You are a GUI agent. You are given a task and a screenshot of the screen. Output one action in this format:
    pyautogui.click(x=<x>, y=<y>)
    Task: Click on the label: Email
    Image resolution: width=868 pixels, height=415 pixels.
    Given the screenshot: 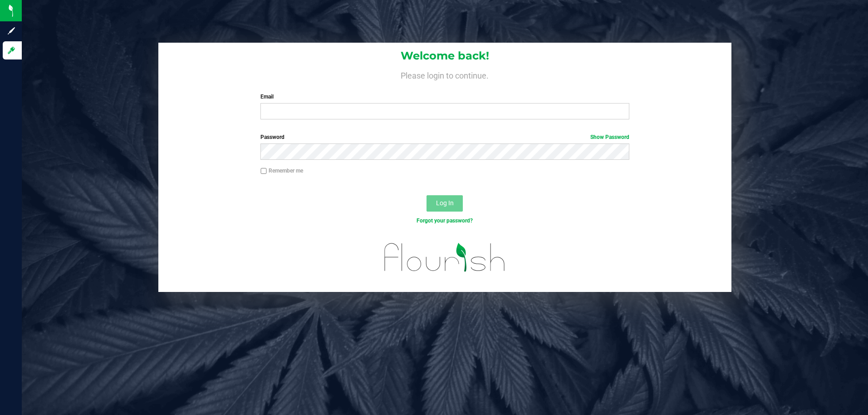 What is the action you would take?
    pyautogui.click(x=445, y=97)
    